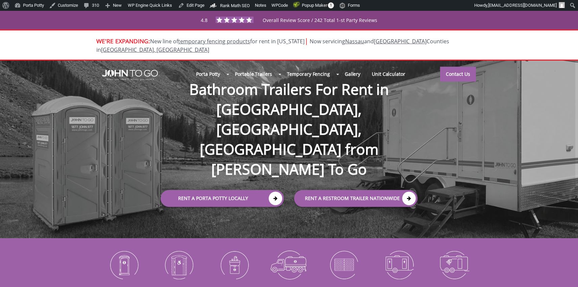 The image size is (578, 287). I want to click on a: Nassau, so click(354, 41).